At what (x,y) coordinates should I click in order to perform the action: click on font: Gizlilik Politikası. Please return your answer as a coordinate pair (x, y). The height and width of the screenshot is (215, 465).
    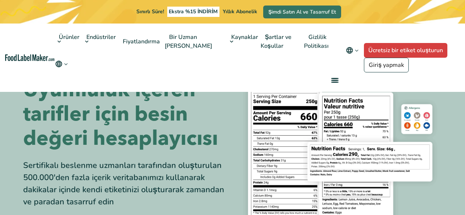
    Looking at the image, I should click on (316, 42).